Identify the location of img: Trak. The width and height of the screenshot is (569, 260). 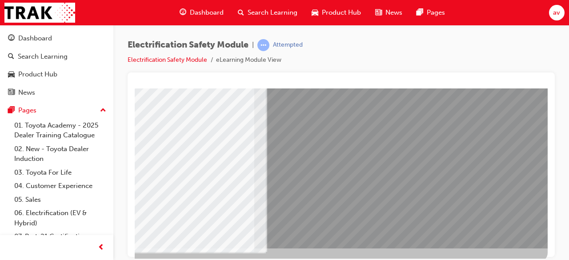
(40, 12).